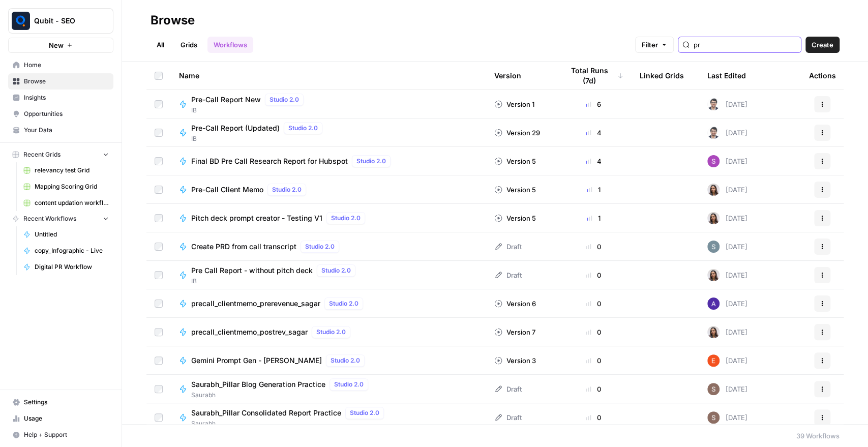  I want to click on span: Recent Grids, so click(42, 155).